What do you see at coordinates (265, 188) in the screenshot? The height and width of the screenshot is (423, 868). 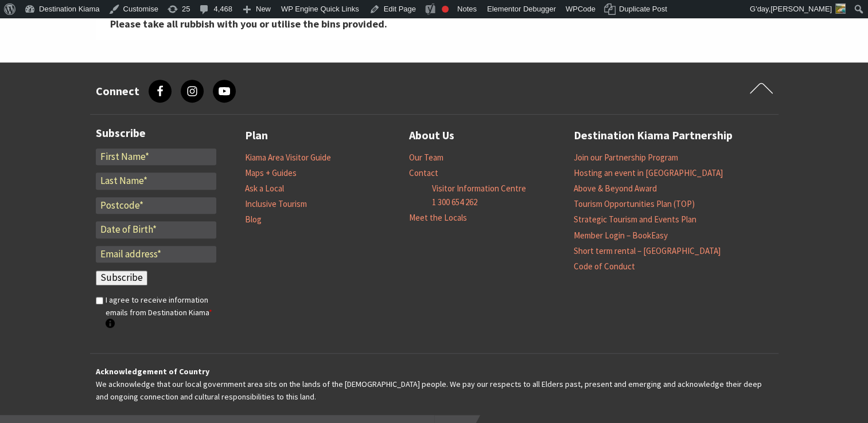 I see `a: Ask a Local` at bounding box center [265, 188].